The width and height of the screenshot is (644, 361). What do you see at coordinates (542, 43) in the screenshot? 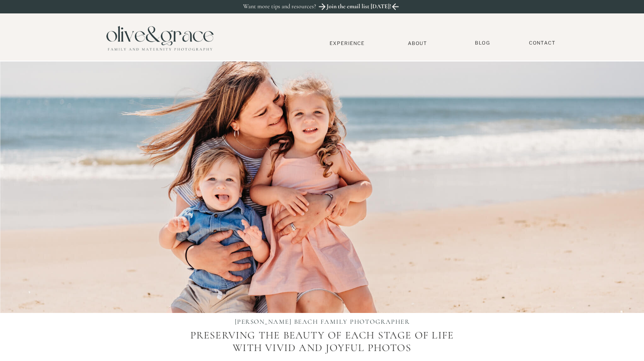
I see `a: Contact` at bounding box center [542, 43].